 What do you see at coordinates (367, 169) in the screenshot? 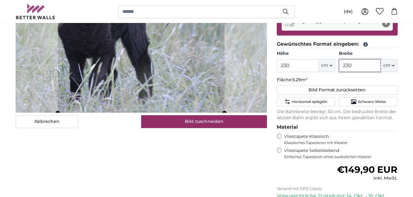
I see `span: €149,90 EUR` at bounding box center [367, 169].